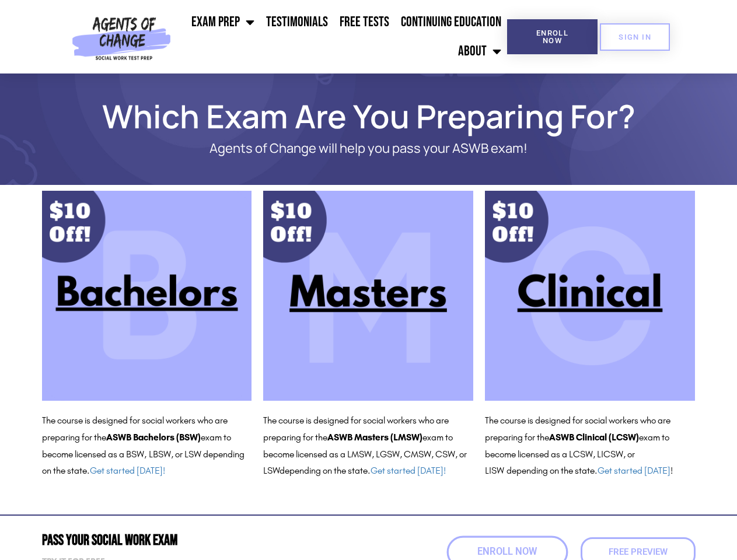  What do you see at coordinates (368, 148) in the screenshot?
I see `p: Agents of Change will help you pass your ASWB exam!` at bounding box center [368, 148].